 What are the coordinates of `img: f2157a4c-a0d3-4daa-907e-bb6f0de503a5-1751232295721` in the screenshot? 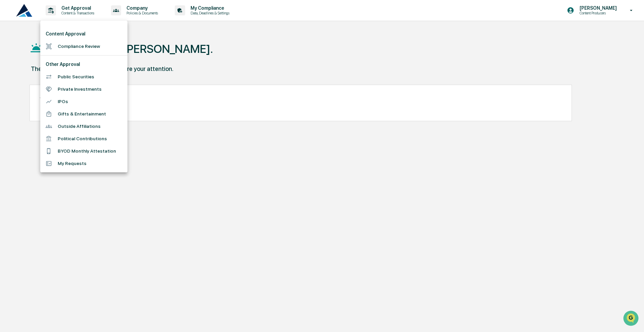 It's located at (8, 8).